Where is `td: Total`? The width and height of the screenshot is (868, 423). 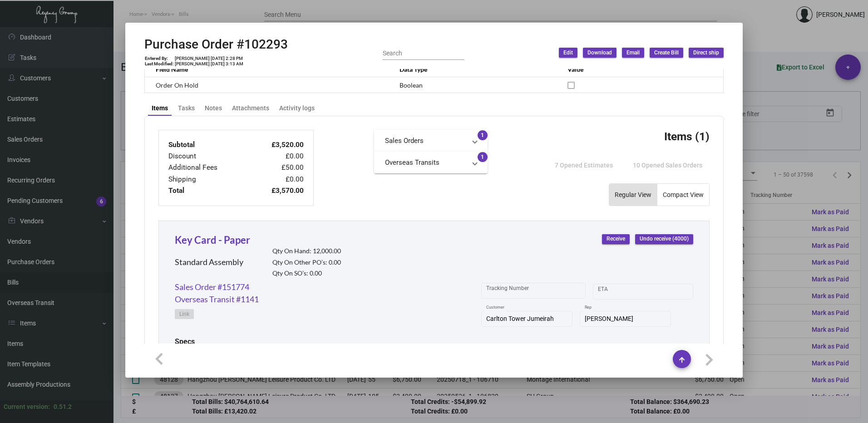 td: Total is located at coordinates (209, 190).